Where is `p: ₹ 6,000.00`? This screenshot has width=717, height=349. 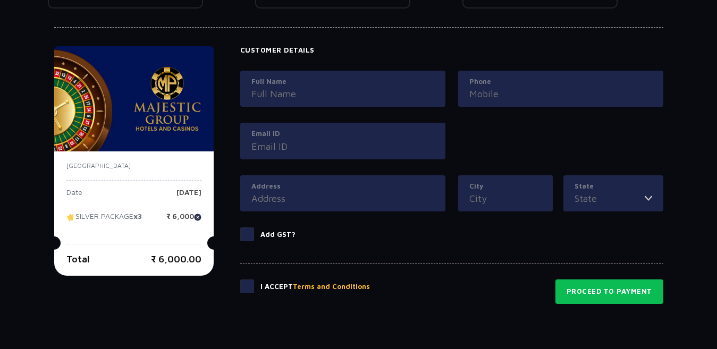 p: ₹ 6,000.00 is located at coordinates (176, 259).